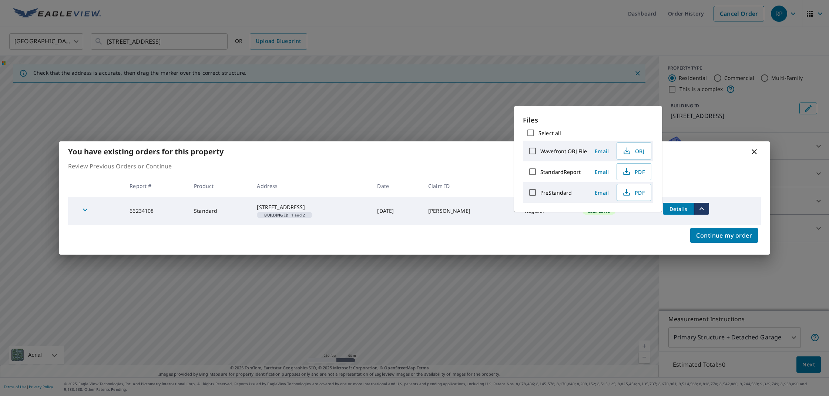  Describe the element at coordinates (414, 166) in the screenshot. I see `p: Review Previous Orders or Continue` at that location.